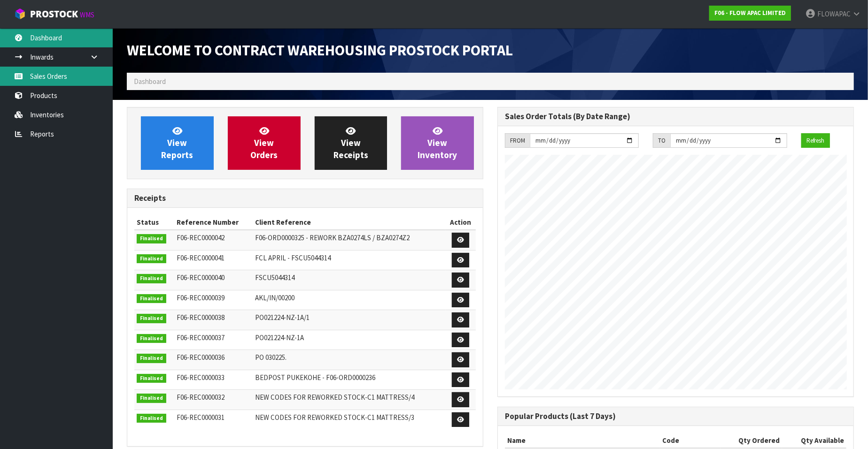 The width and height of the screenshot is (868, 449). What do you see at coordinates (87, 15) in the screenshot?
I see `small: WMS` at bounding box center [87, 15].